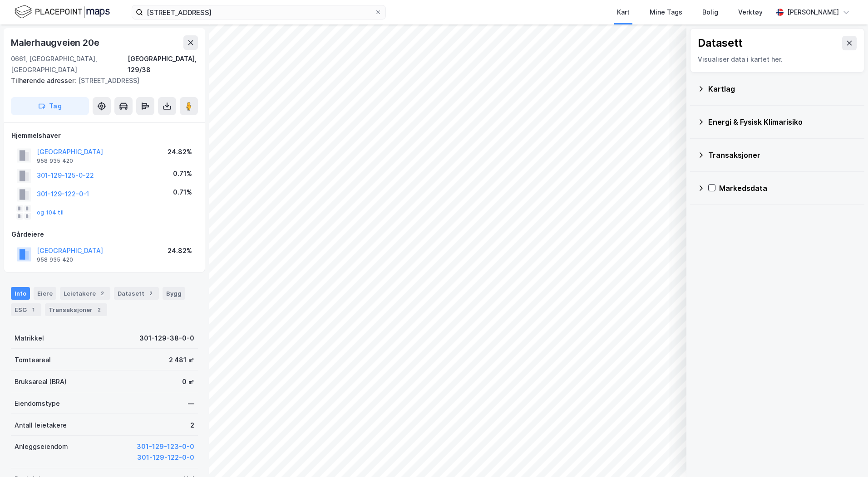 The image size is (868, 477). What do you see at coordinates (56, 42) in the screenshot?
I see `div: Malerhaugveien 20e` at bounding box center [56, 42].